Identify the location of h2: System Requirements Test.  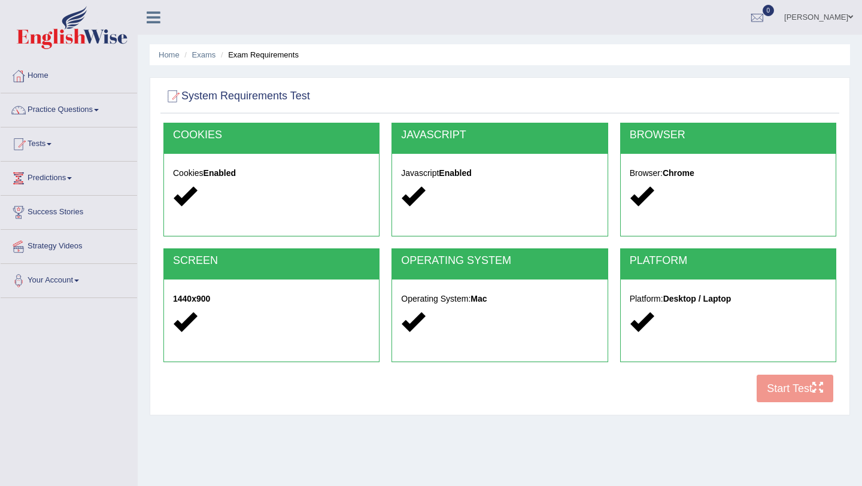
(236, 96).